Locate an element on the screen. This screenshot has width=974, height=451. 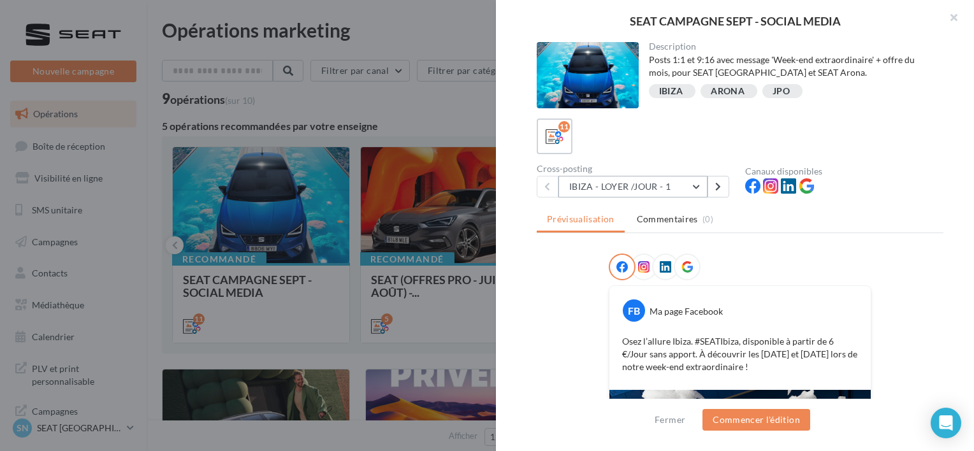
div: Cross-posting is located at coordinates (635, 169).